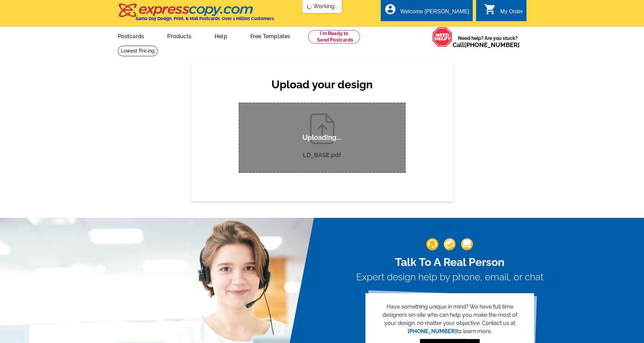 The height and width of the screenshot is (343, 644). What do you see at coordinates (488, 41) in the screenshot?
I see `span: Need help? Are you stuck?` at bounding box center [488, 41].